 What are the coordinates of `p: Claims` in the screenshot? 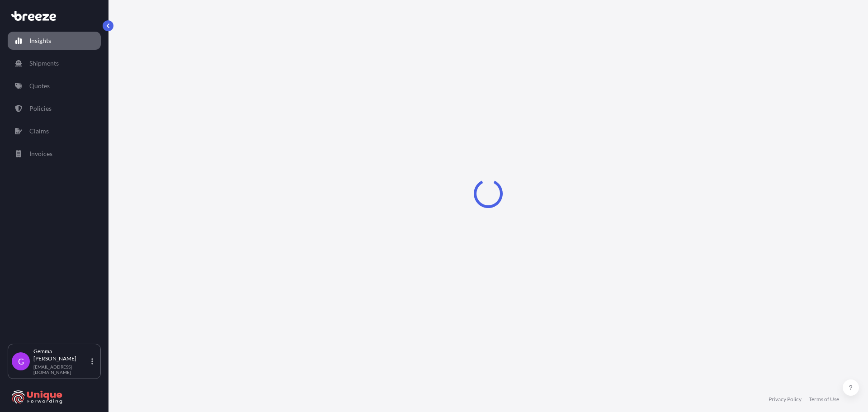 It's located at (39, 131).